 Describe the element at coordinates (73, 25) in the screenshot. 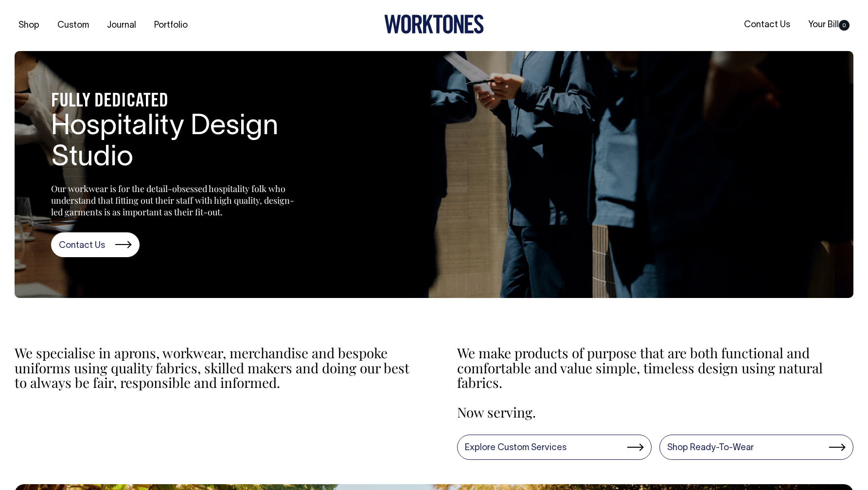

I see `a: Custom` at that location.